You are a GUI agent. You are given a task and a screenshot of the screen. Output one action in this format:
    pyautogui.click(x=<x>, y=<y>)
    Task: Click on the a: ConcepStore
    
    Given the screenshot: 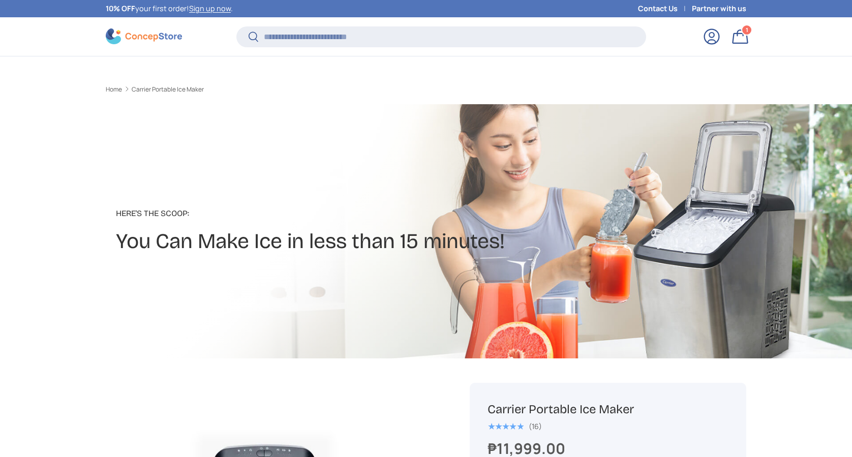 What is the action you would take?
    pyautogui.click(x=144, y=36)
    